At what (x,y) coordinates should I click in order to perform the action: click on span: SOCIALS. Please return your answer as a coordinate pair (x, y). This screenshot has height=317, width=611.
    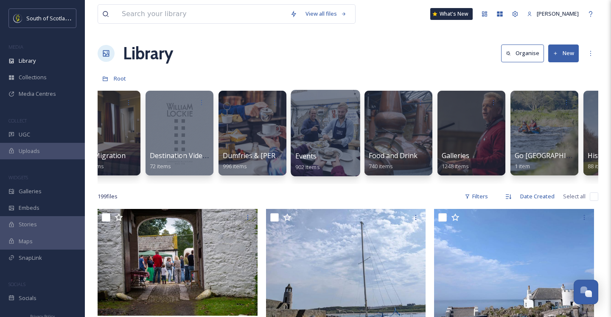
    Looking at the image, I should click on (17, 284).